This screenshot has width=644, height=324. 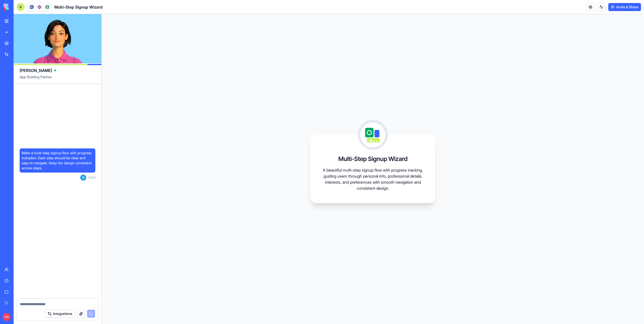 What do you see at coordinates (373, 179) in the screenshot?
I see `p: A beautiful multi-step signup flow with progress tracking, guiding users through personal info, p...` at bounding box center [373, 179].